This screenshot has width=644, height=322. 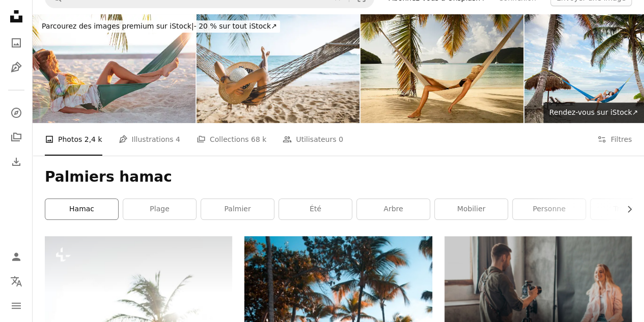 What do you see at coordinates (160, 27) in the screenshot?
I see `a: Parcourez des images premium sur iStock|- 20 % sur tout iStock↗` at bounding box center [160, 27].